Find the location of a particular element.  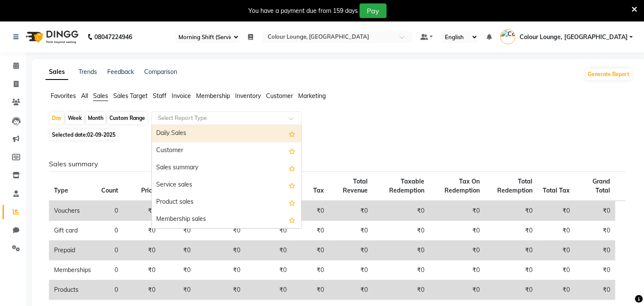

span: Total Revenue is located at coordinates (355, 186).